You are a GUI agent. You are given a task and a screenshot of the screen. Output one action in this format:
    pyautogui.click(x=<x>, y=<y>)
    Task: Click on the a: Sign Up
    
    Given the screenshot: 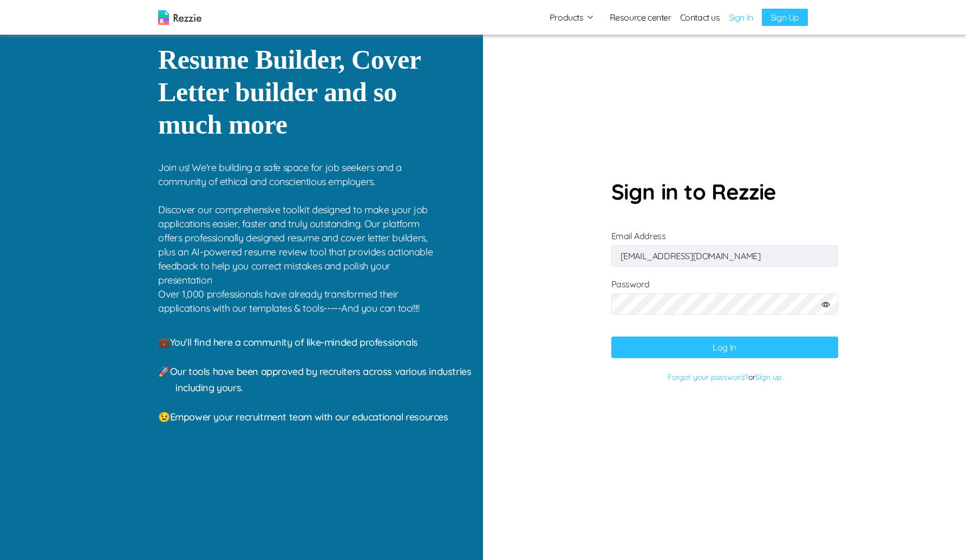 What is the action you would take?
    pyautogui.click(x=785, y=17)
    